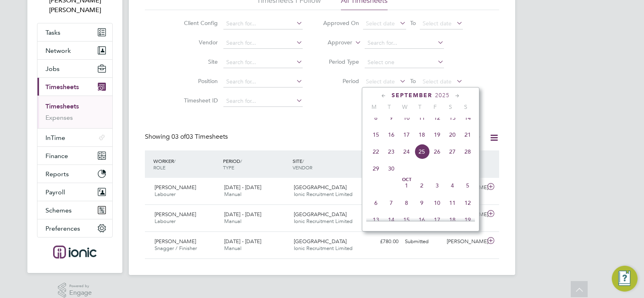  Describe the element at coordinates (199, 23) in the screenshot. I see `label: Client Config` at that location.